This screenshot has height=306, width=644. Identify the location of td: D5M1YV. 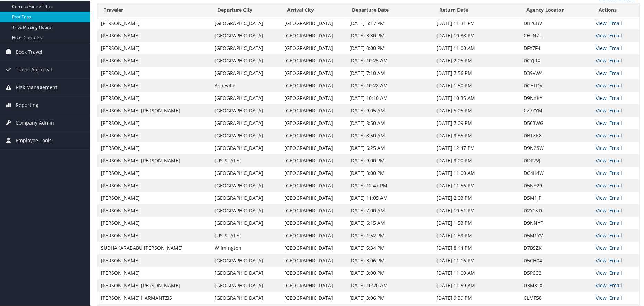
(556, 234).